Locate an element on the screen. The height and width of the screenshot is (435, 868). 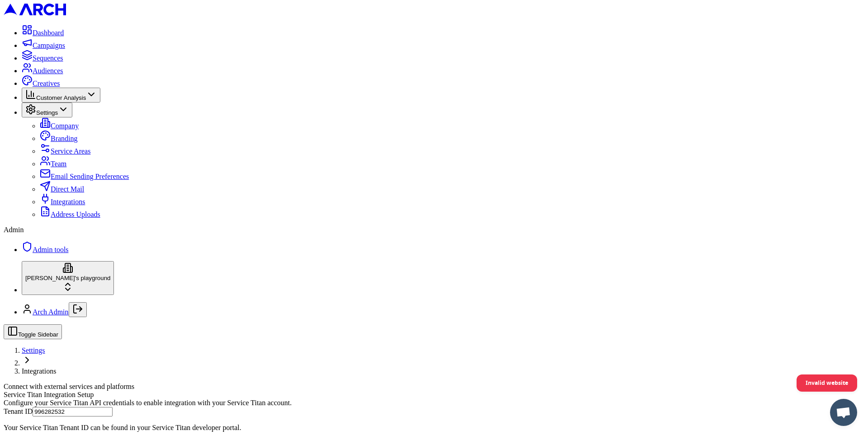
button: Customer Analysis is located at coordinates (61, 95).